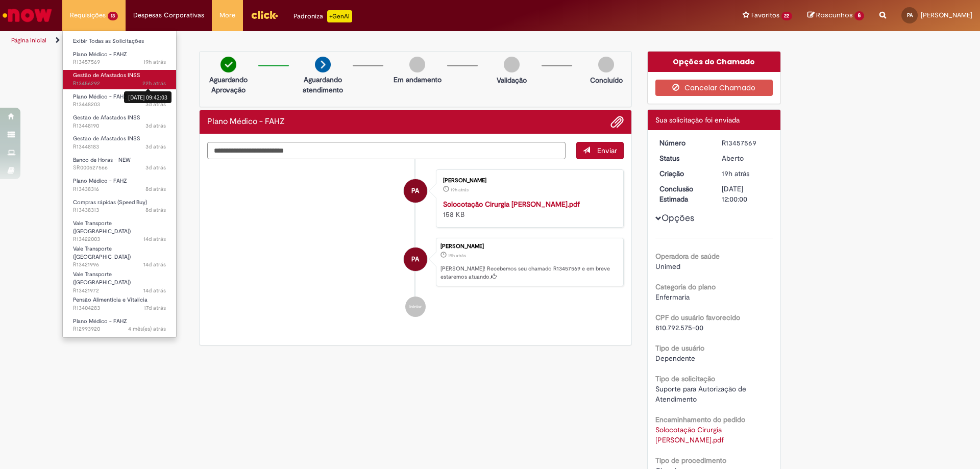 The image size is (980, 469). Describe the element at coordinates (227, 16) in the screenshot. I see `span: More` at that location.